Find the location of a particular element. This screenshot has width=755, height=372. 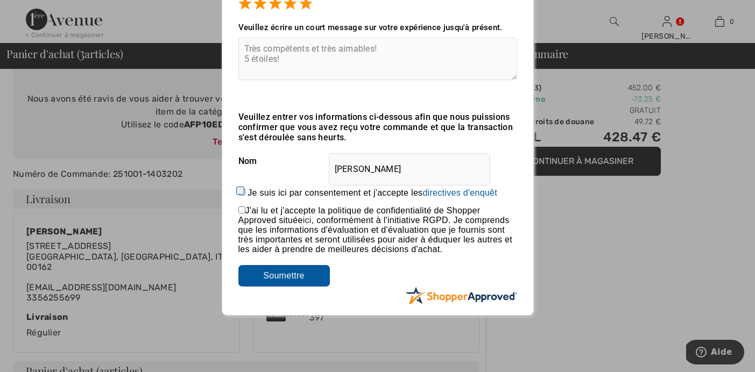

div: Veuillez écrire un court message sur votre expérience jusqu'à présent. is located at coordinates (378, 27).